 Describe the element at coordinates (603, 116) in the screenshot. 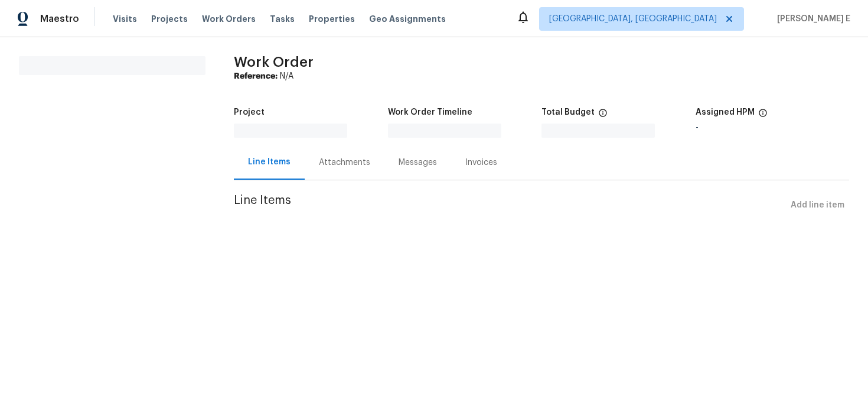

I see `span: The total cost of line items that have been proposed by Opendoor. This sum includes line items th...` at that location.